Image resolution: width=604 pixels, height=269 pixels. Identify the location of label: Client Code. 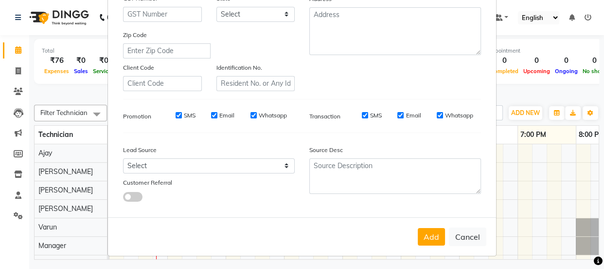
(139, 68).